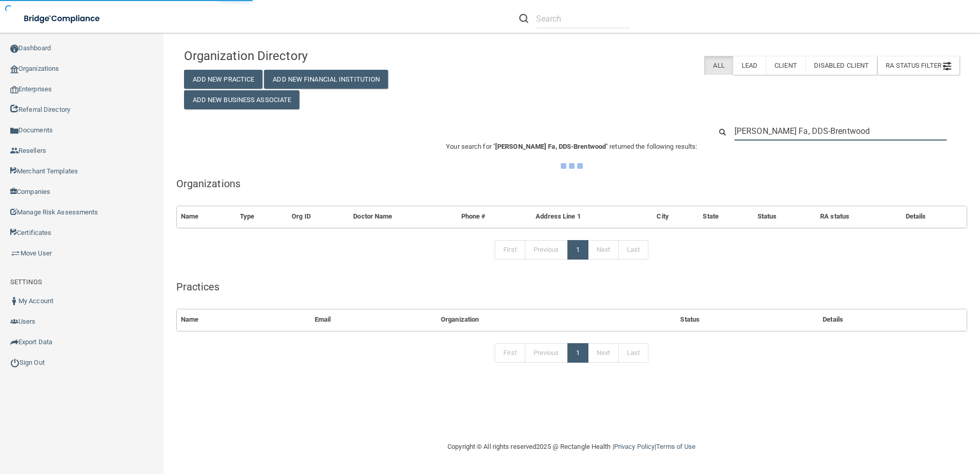 The image size is (980, 474). What do you see at coordinates (15, 89) in the screenshot?
I see `img: enterprise.0d942306.png` at bounding box center [15, 89].